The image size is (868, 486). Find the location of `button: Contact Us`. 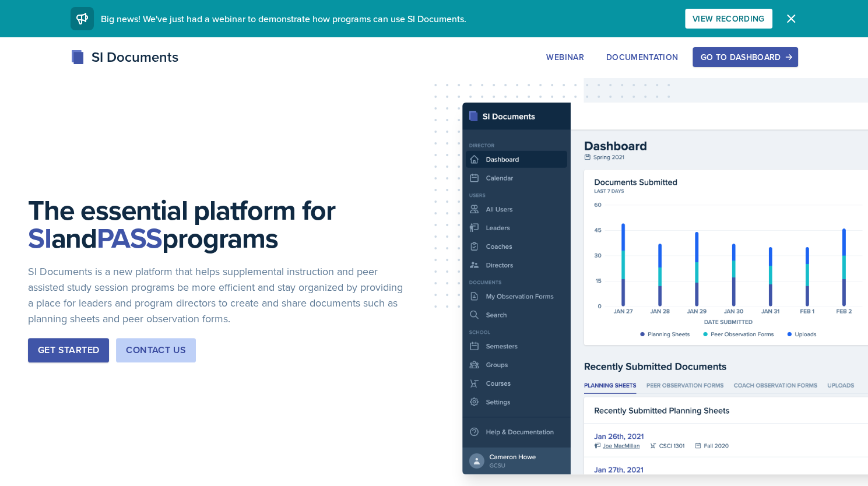

button: Contact Us is located at coordinates (155, 350).